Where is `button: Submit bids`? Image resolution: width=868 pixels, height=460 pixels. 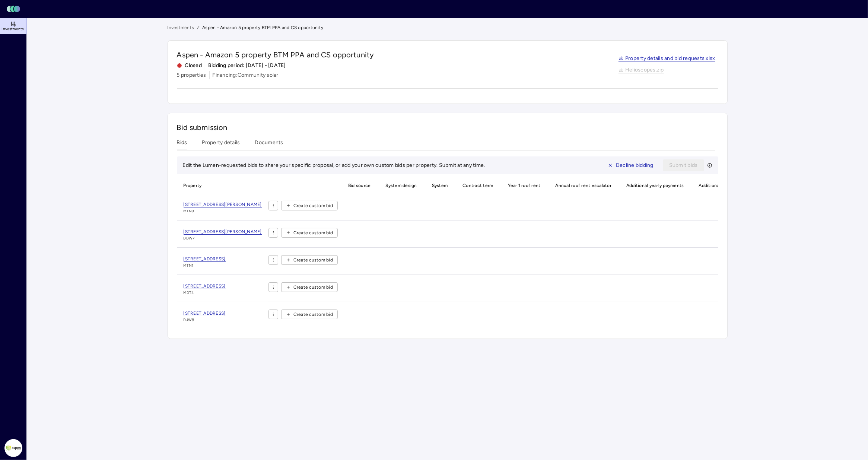
button: Submit bids is located at coordinates (683, 165).